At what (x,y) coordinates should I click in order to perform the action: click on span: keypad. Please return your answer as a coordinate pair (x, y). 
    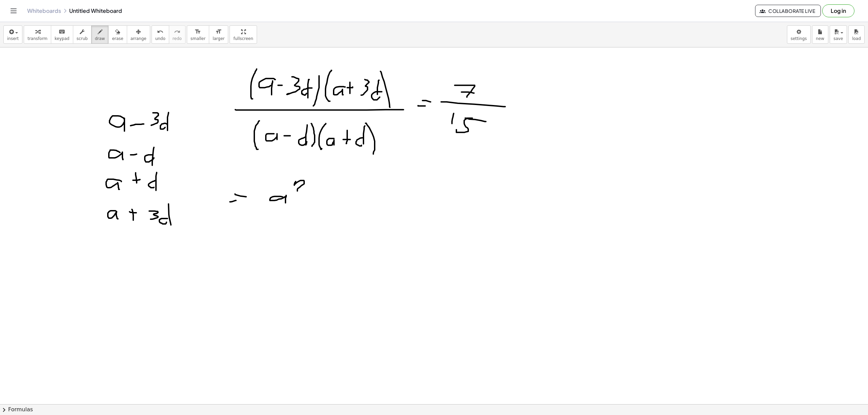
    Looking at the image, I should click on (62, 39).